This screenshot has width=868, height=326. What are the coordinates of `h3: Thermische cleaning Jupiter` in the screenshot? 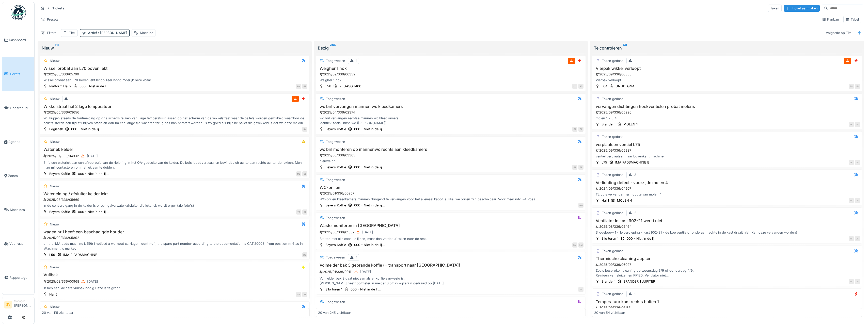 It's located at (727, 259).